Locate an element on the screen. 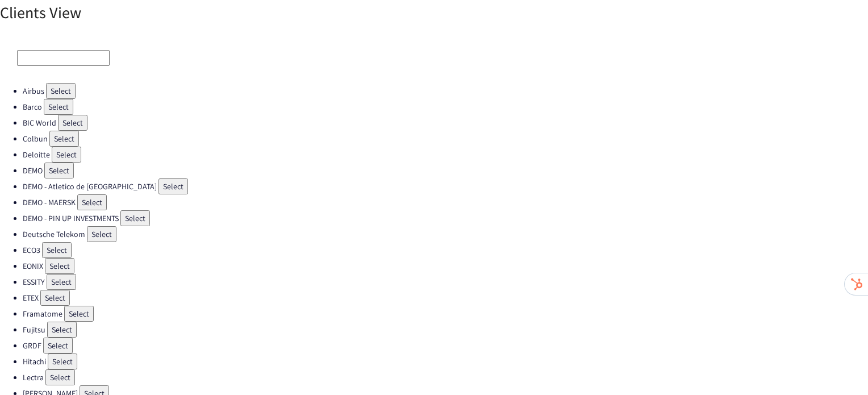 The image size is (868, 395). li: DEMO - MAERSK is located at coordinates (446, 202).